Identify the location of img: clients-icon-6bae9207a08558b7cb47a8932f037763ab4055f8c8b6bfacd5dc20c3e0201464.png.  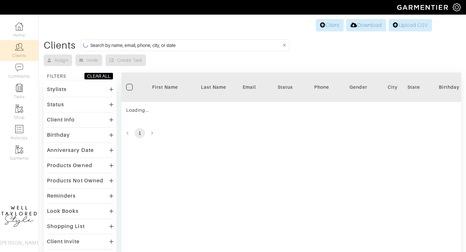
(19, 47).